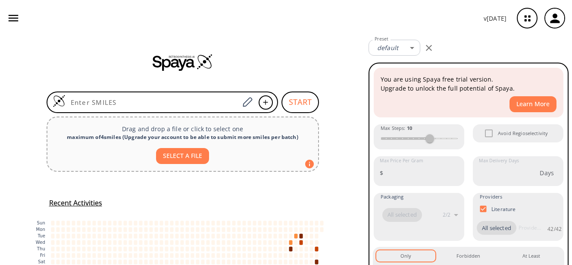 The width and height of the screenshot is (572, 265). Describe the element at coordinates (547, 172) in the screenshot. I see `p: Days` at that location.